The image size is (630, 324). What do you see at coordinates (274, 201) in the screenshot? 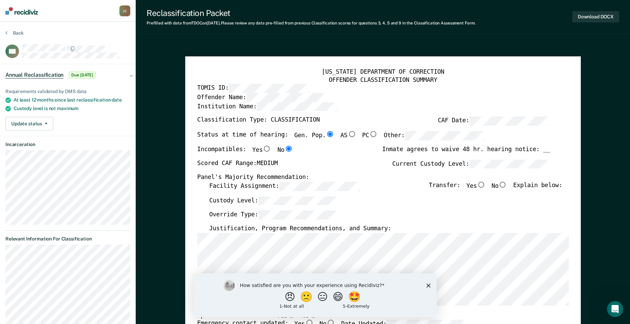
I see `label: Custody Level:` at bounding box center [274, 201].